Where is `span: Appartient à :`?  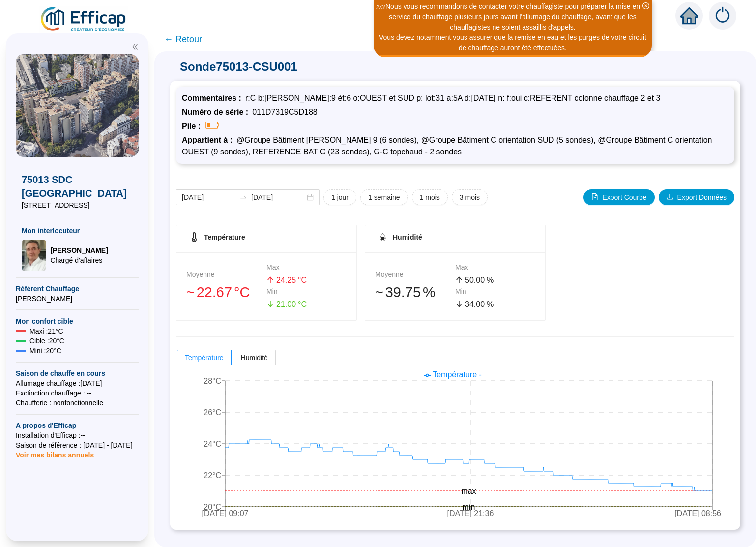
span: Appartient à : is located at coordinates (209, 139).